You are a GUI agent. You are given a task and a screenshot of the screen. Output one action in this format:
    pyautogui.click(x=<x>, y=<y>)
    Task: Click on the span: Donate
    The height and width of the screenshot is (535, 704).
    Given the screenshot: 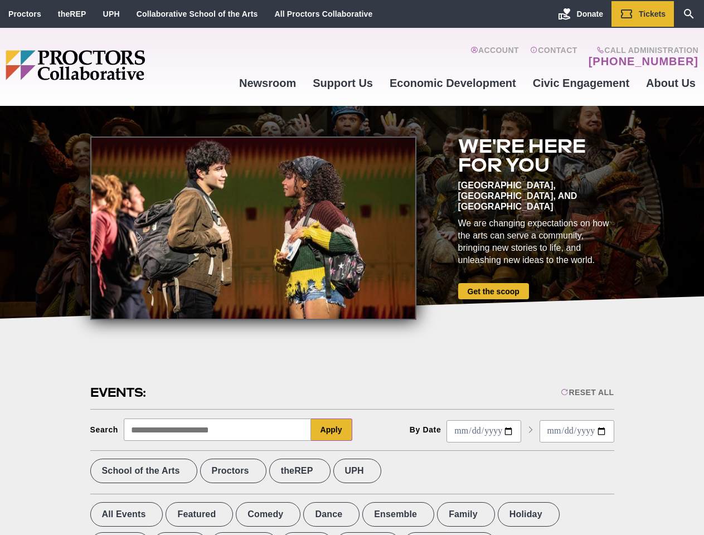 What is the action you would take?
    pyautogui.click(x=590, y=14)
    